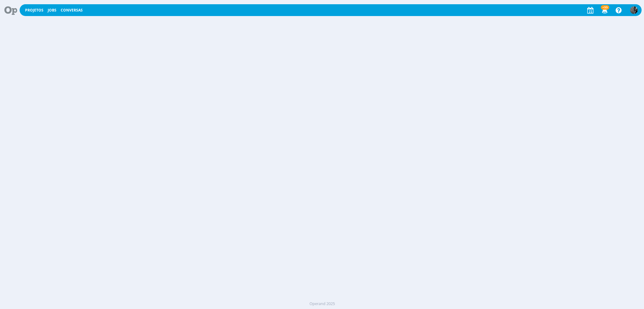  What do you see at coordinates (605, 8) in the screenshot?
I see `span: +99` at bounding box center [605, 8].